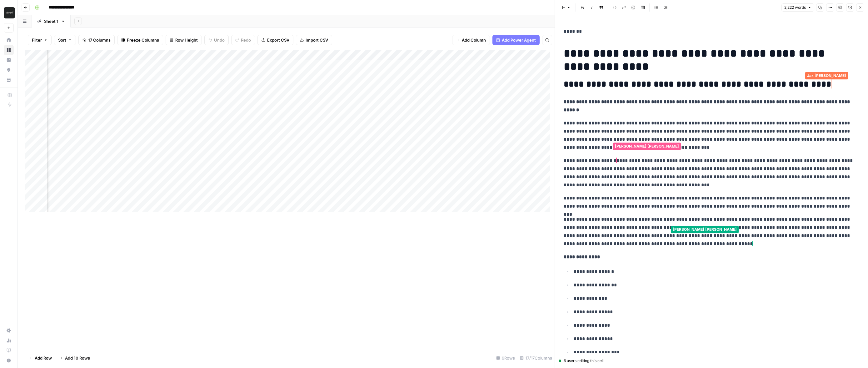 The height and width of the screenshot is (368, 868). I want to click on span: Row Height, so click(186, 40).